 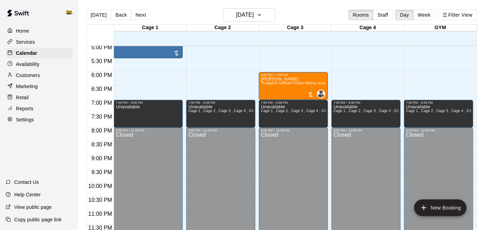 What do you see at coordinates (26, 53) in the screenshot?
I see `p: Calendar` at bounding box center [26, 53].